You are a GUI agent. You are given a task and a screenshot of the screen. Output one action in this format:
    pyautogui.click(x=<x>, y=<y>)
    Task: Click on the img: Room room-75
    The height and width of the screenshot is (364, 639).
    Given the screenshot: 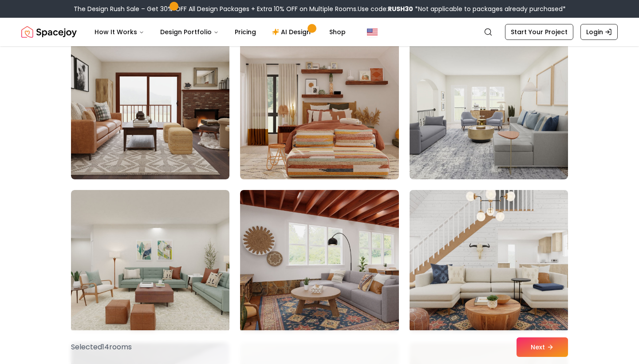 What is the action you would take?
    pyautogui.click(x=489, y=261)
    